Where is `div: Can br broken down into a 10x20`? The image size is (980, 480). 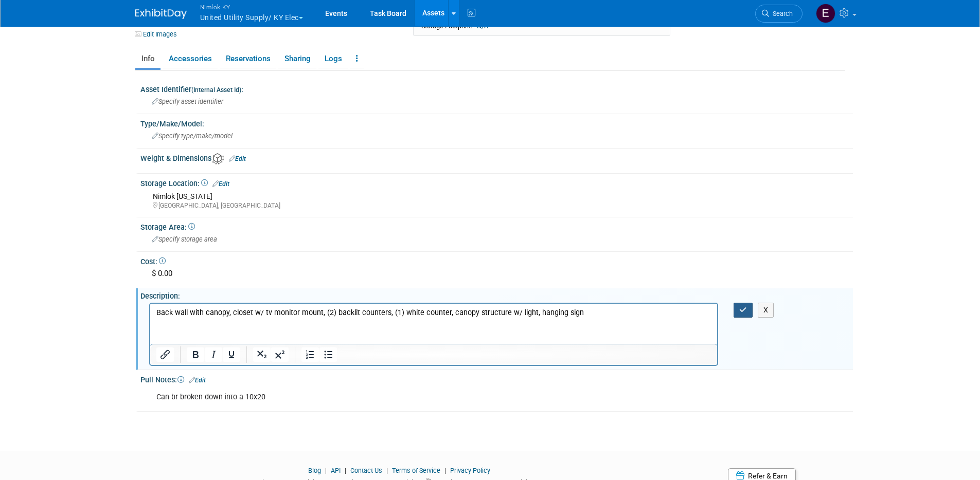 div: Can br broken down into a 10x20 is located at coordinates (433, 397).